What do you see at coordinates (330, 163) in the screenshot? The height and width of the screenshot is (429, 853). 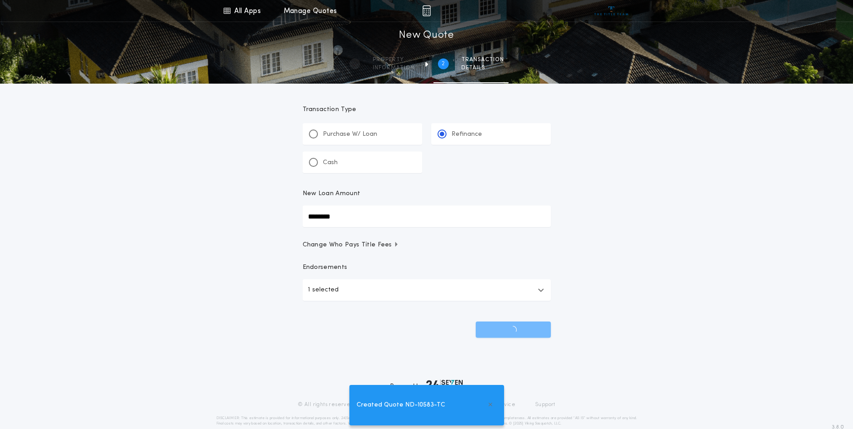 I see `p: Cash` at bounding box center [330, 163].